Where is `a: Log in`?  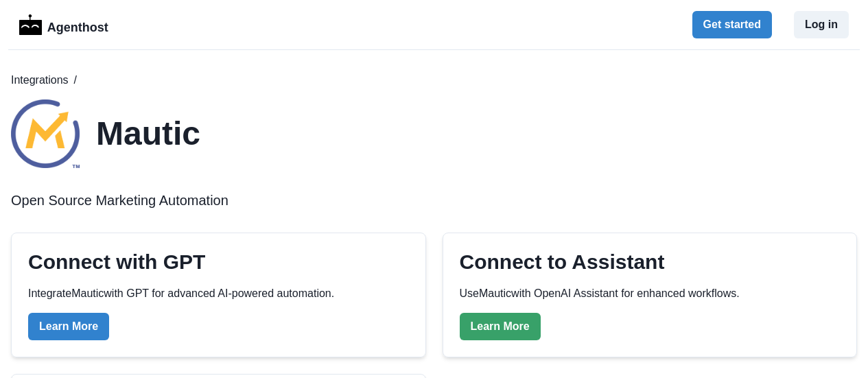
a: Log in is located at coordinates (821, 24).